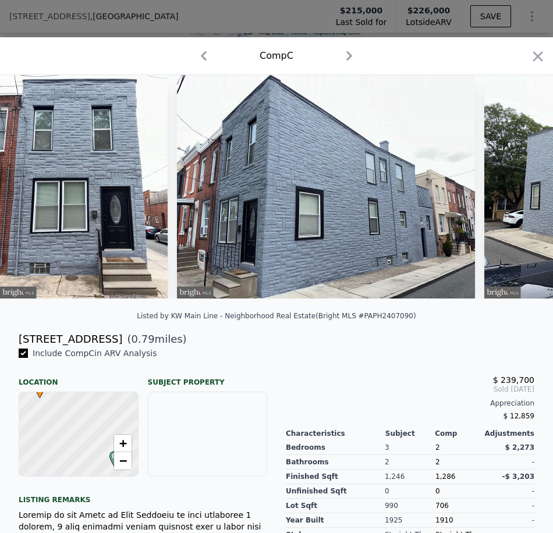 This screenshot has height=533, width=553. I want to click on img: Property Img, so click(326, 187).